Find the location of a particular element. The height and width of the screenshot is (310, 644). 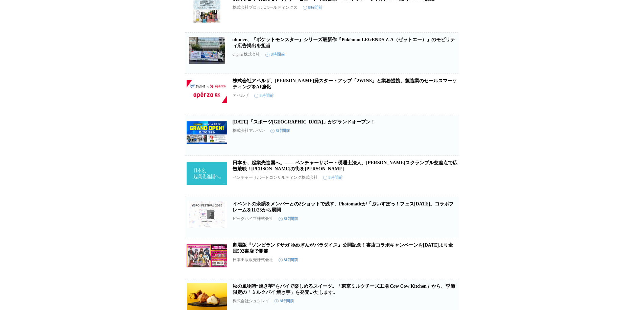

a: ohpner、『ポケットモンスター』シリーズ最新作『Pokémon LEGENDS Z-A（ゼットエー）』のモビリティ広告掲出を担当 is located at coordinates (344, 43).